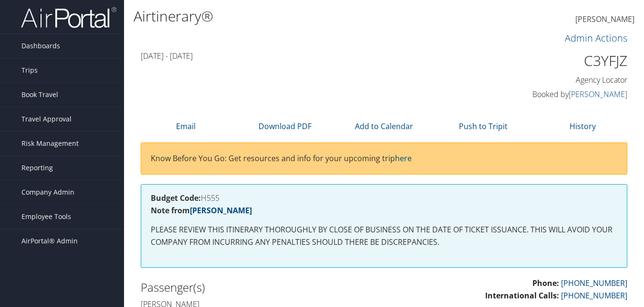  What do you see at coordinates (49, 241) in the screenshot?
I see `span: AirPortal® Admin` at bounding box center [49, 241].